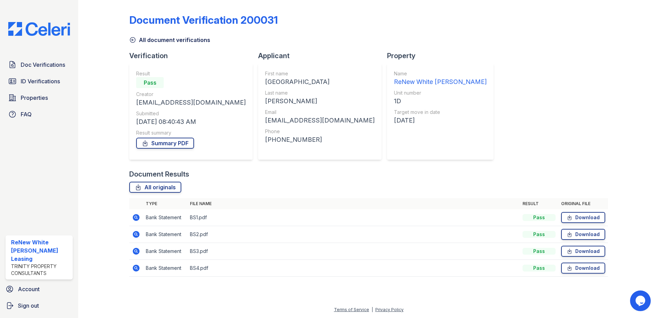 The image size is (659, 318). I want to click on a: Properties, so click(39, 98).